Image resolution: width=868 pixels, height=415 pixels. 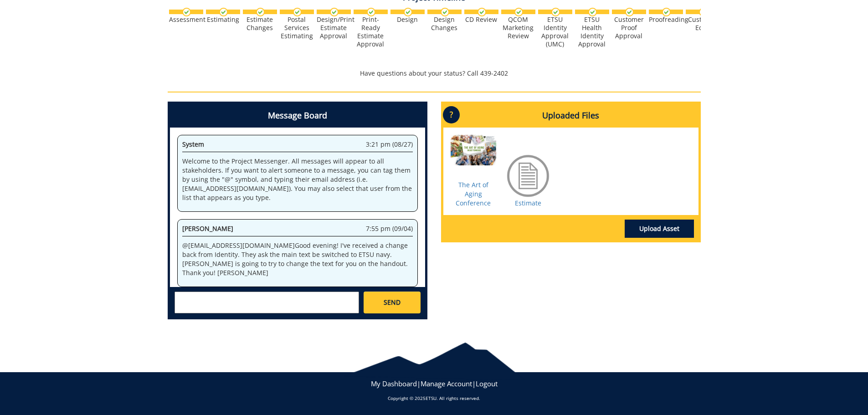 I want to click on div: Design/Print Estimate Approval, so click(x=333, y=28).